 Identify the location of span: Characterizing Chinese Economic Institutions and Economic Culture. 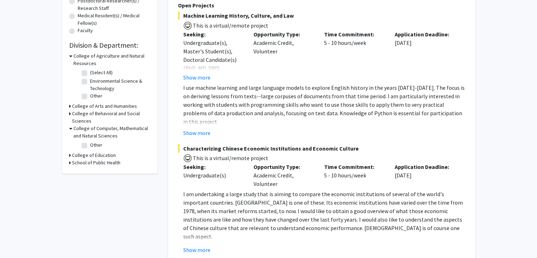
(322, 148).